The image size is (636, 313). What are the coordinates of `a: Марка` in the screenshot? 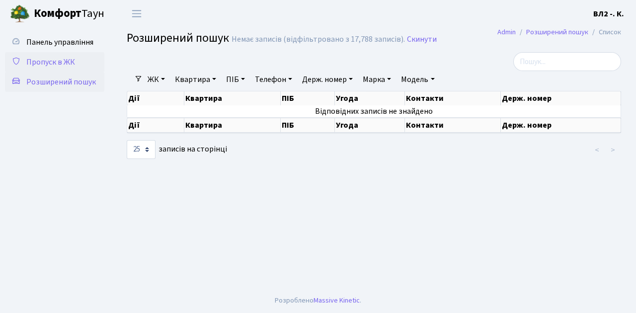 It's located at (377, 80).